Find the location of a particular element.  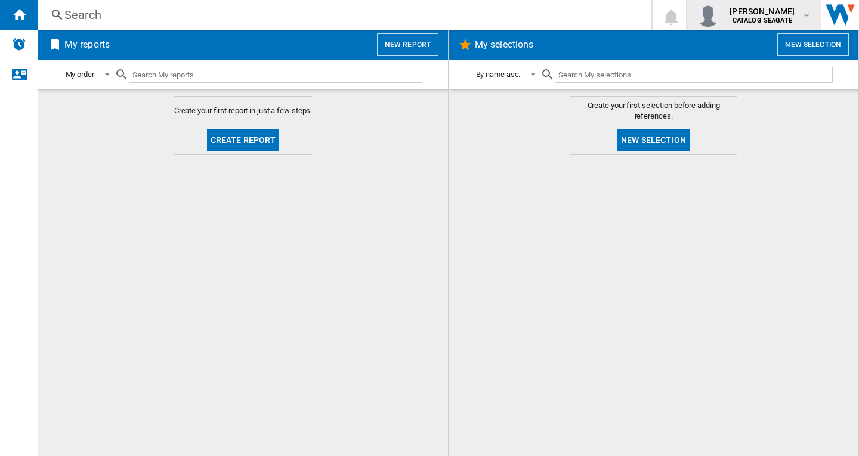

b: CATALOG SEAGATE is located at coordinates (763, 20).